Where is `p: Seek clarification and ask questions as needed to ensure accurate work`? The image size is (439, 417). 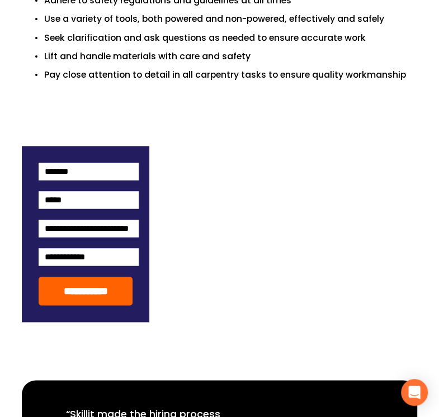
p: Seek clarification and ask questions as needed to ensure accurate work is located at coordinates (230, 37).